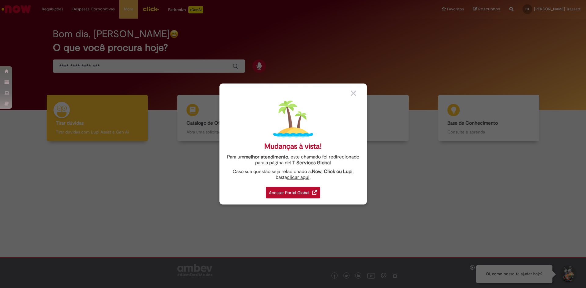  I want to click on div: Mudanças à vista!, so click(293, 147).